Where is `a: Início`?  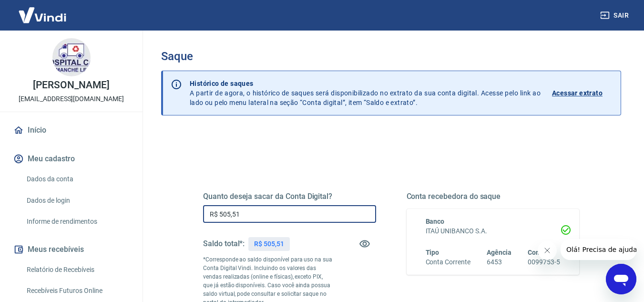 a: Início is located at coordinates (71, 130).